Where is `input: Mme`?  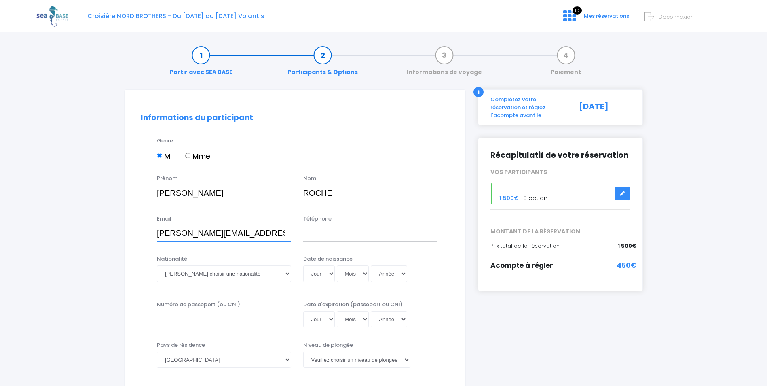 input: Mme is located at coordinates (188, 155).